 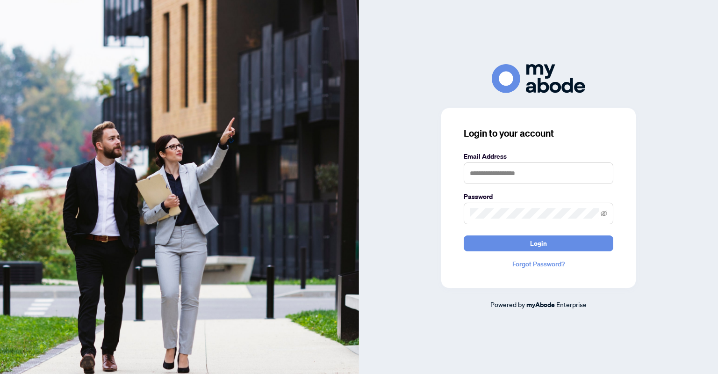 What do you see at coordinates (540, 304) in the screenshot?
I see `a: myAbode` at bounding box center [540, 304].